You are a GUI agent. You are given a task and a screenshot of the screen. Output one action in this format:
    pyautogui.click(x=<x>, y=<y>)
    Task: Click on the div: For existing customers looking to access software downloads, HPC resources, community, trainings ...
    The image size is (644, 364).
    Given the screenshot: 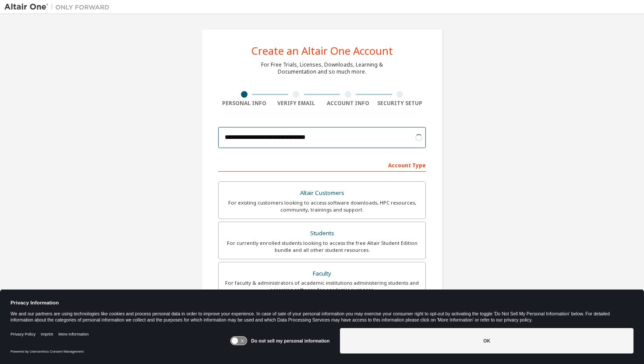 What is the action you would take?
    pyautogui.click(x=322, y=206)
    